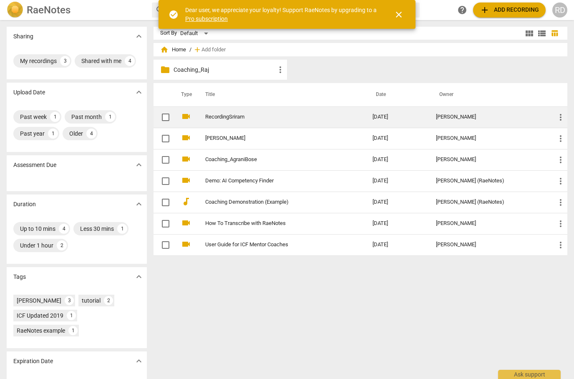 The height and width of the screenshot is (379, 574). I want to click on p: Coaching_Raj, so click(224, 70).